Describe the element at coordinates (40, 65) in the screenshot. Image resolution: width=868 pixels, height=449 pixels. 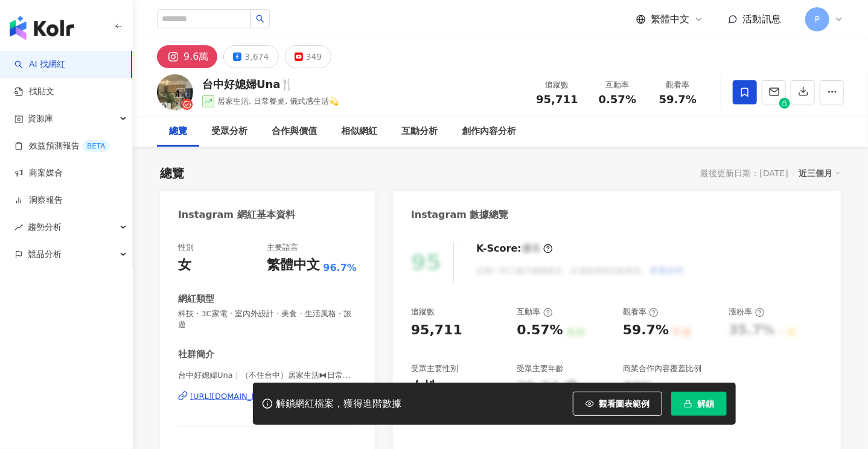
I see `a: searchAI 找網紅` at that location.